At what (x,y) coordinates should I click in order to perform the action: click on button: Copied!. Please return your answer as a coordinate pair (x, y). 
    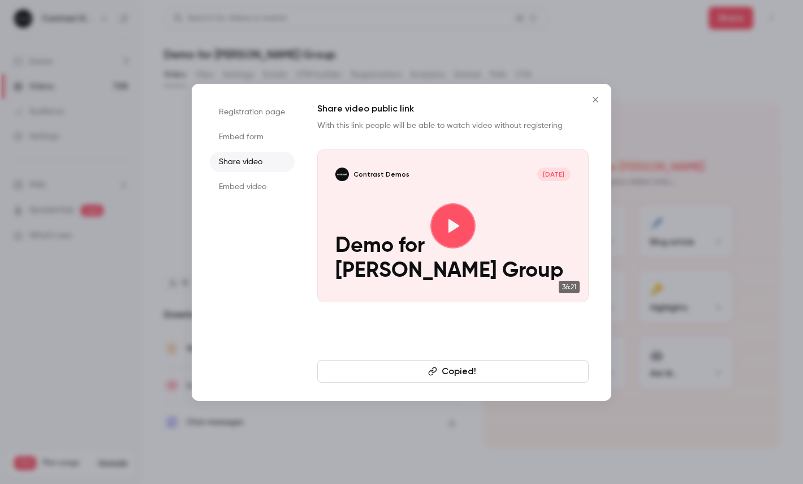
    Looking at the image, I should click on (453, 371).